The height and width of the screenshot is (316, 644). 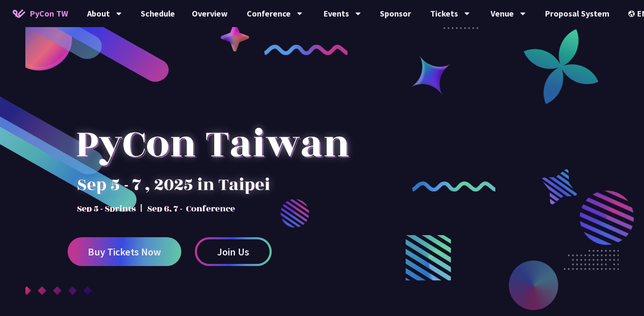 I want to click on span: PyCon TW, so click(x=48, y=14).